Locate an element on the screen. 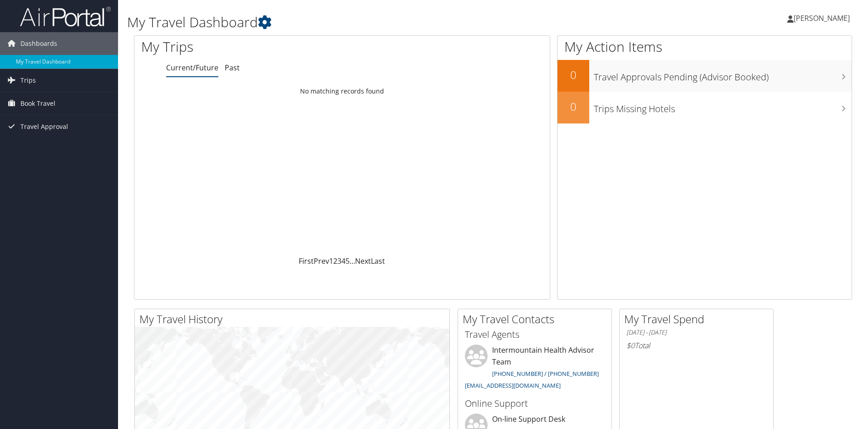 This screenshot has width=868, height=429. a: Last is located at coordinates (378, 261).